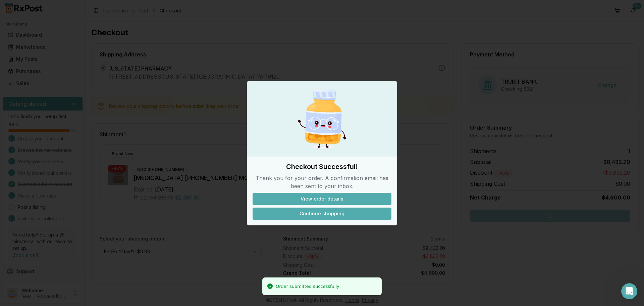 This screenshot has height=306, width=644. Describe the element at coordinates (322, 182) in the screenshot. I see `p: Thank you for your order. A confirmation email has been sent to your inbox.` at that location.